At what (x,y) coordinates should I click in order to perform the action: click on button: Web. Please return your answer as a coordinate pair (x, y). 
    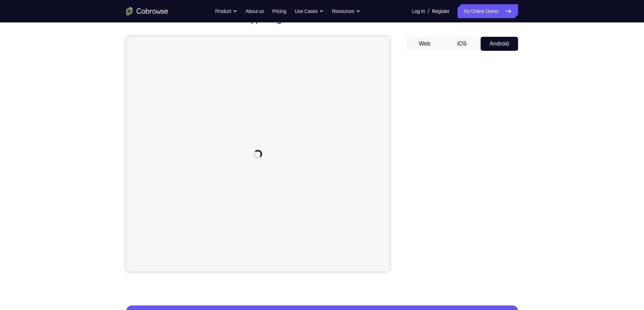
    Looking at the image, I should click on (424, 44).